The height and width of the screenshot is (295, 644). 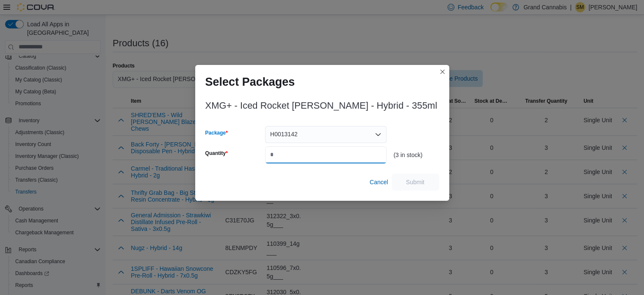 I want to click on button: Closes this modal window, so click(x=443, y=71).